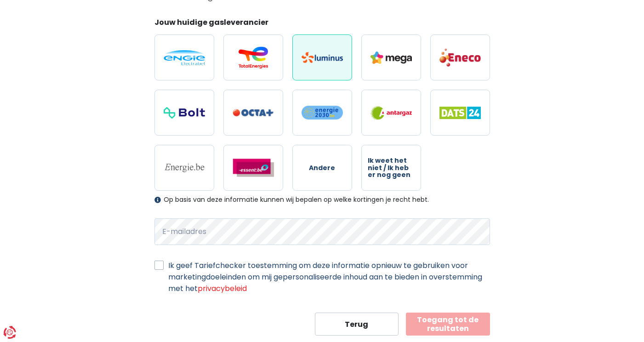 This screenshot has height=342, width=644. I want to click on img: Energie2030, so click(322, 113).